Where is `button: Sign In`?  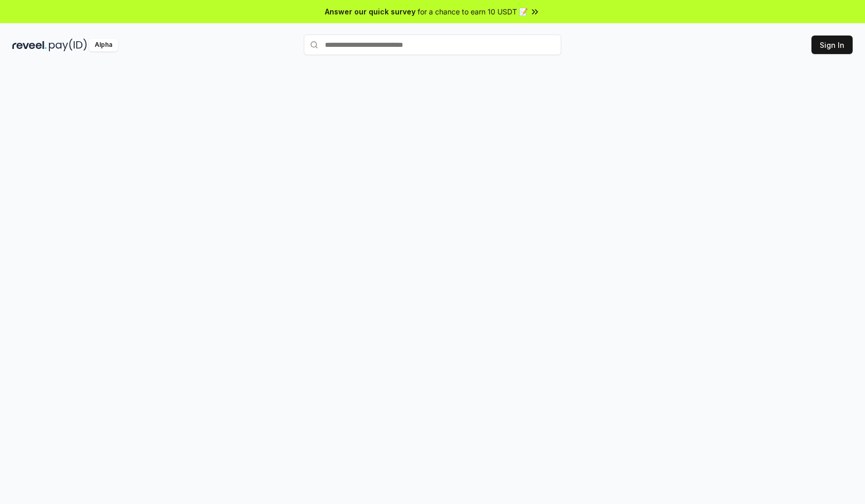
button: Sign In is located at coordinates (832, 45).